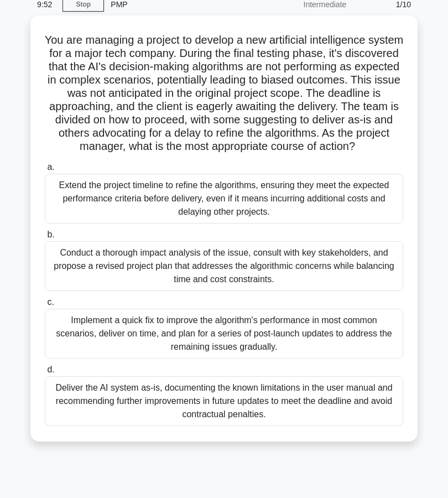 Image resolution: width=448 pixels, height=498 pixels. What do you see at coordinates (50, 302) in the screenshot?
I see `span: c.` at bounding box center [50, 302].